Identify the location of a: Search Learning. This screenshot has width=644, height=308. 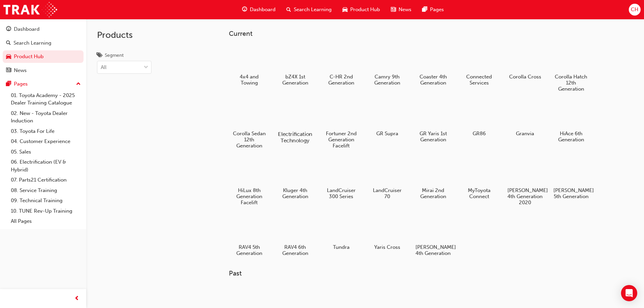
(43, 43).